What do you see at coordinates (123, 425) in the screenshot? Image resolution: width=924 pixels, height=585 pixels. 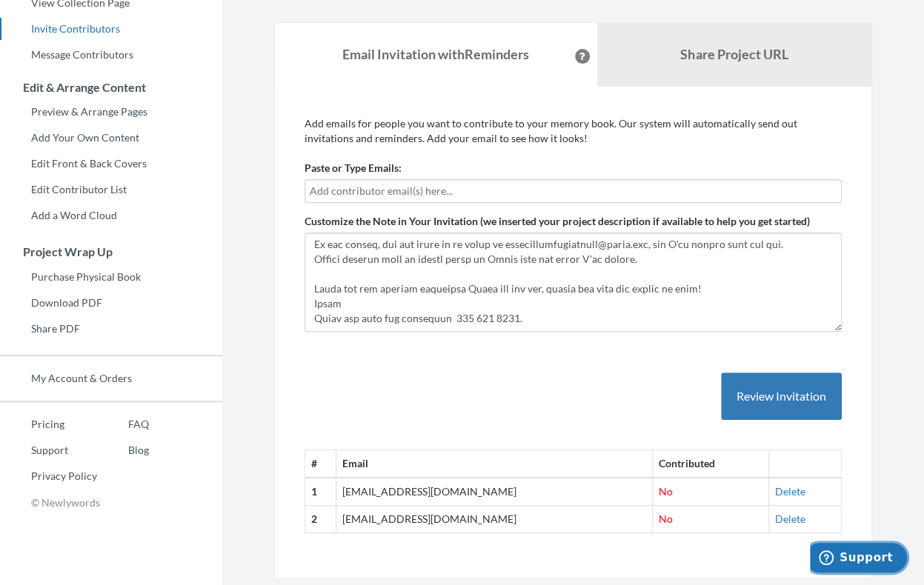 I see `a: FAQ` at bounding box center [123, 425].